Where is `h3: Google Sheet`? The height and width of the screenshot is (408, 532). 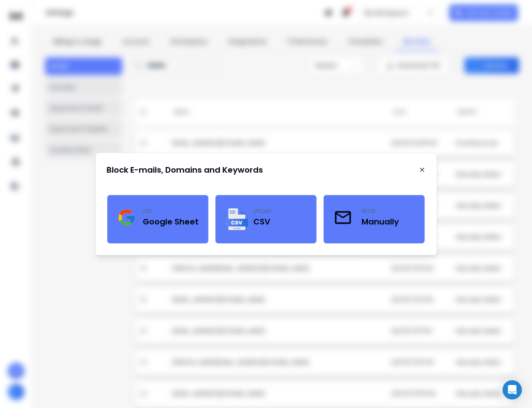 h3: Google Sheet is located at coordinates (171, 222).